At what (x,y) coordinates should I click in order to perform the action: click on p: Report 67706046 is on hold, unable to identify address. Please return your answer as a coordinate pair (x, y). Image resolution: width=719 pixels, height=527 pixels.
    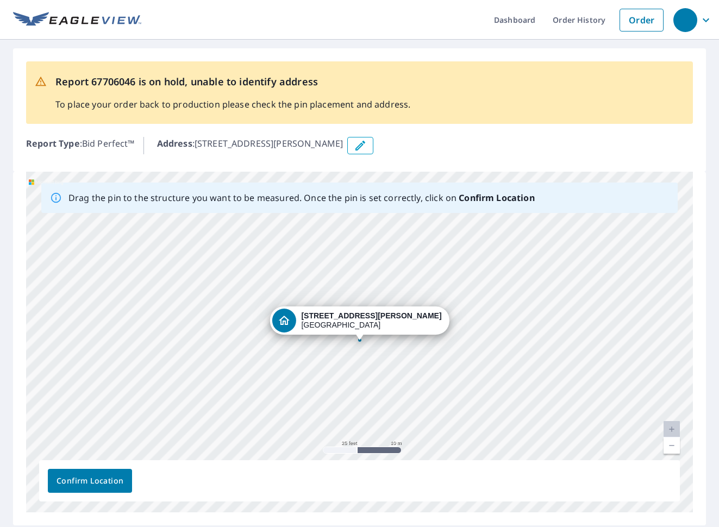
    Looking at the image, I should click on (233, 82).